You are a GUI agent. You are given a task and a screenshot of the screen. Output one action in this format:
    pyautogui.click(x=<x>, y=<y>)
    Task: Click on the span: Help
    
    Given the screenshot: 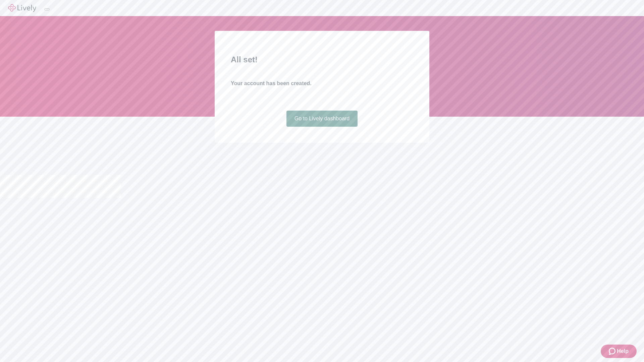 What is the action you would take?
    pyautogui.click(x=623, y=351)
    